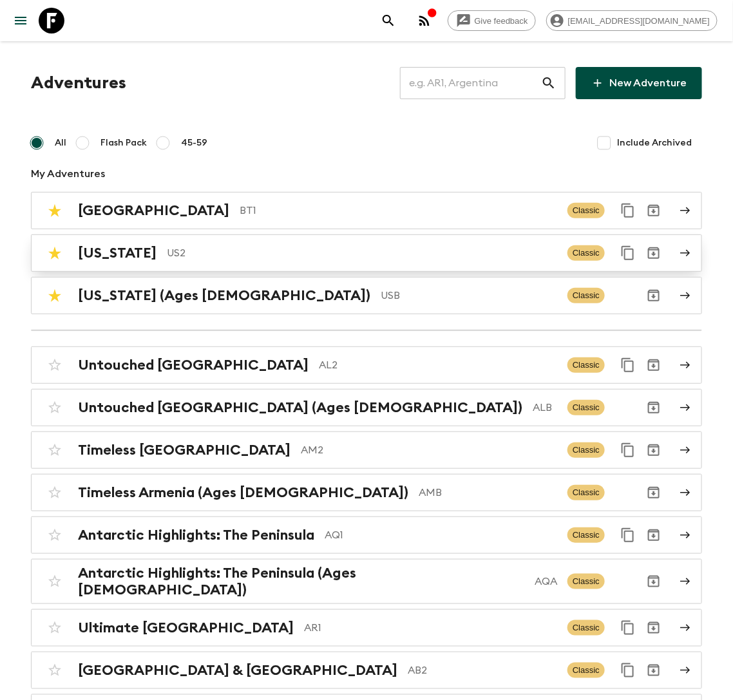 This screenshot has width=733, height=700. Describe the element at coordinates (196, 535) in the screenshot. I see `h2: Antarctic Highlights: The Peninsula` at that location.